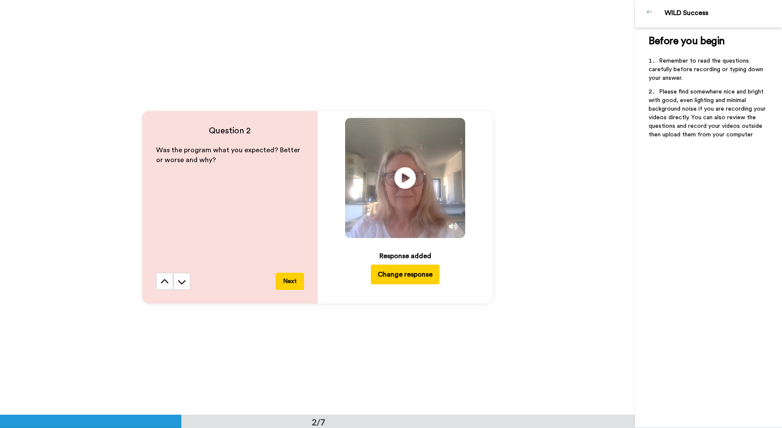 This screenshot has height=428, width=782. What do you see at coordinates (230, 131) in the screenshot?
I see `h4: Question 2` at bounding box center [230, 131].